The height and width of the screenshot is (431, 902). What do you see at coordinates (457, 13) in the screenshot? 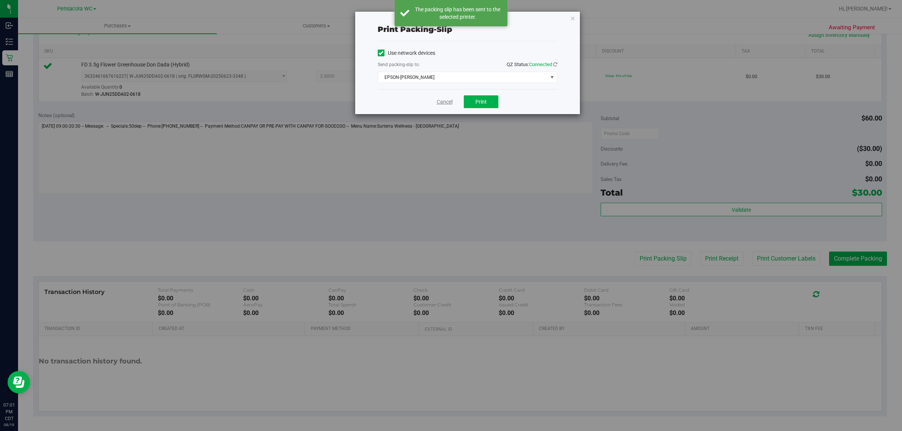
I see `div: The packing slip has been sent to the selected printer.` at bounding box center [457, 13].